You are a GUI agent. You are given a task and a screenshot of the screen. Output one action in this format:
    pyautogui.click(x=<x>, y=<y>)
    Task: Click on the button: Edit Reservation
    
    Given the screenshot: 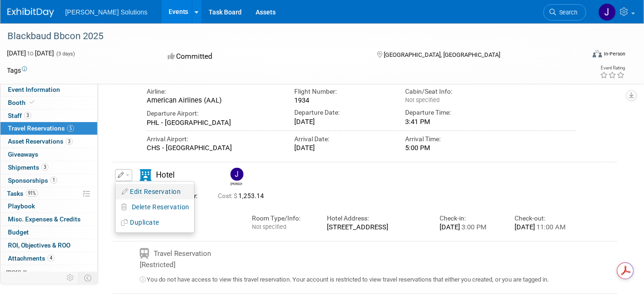 What is the action you would take?
    pyautogui.click(x=154, y=191)
    